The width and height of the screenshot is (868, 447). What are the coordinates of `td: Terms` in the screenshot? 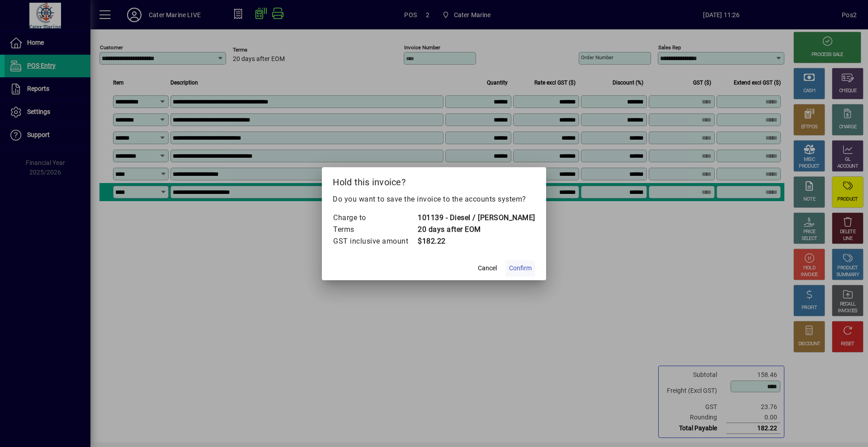 It's located at (375, 230).